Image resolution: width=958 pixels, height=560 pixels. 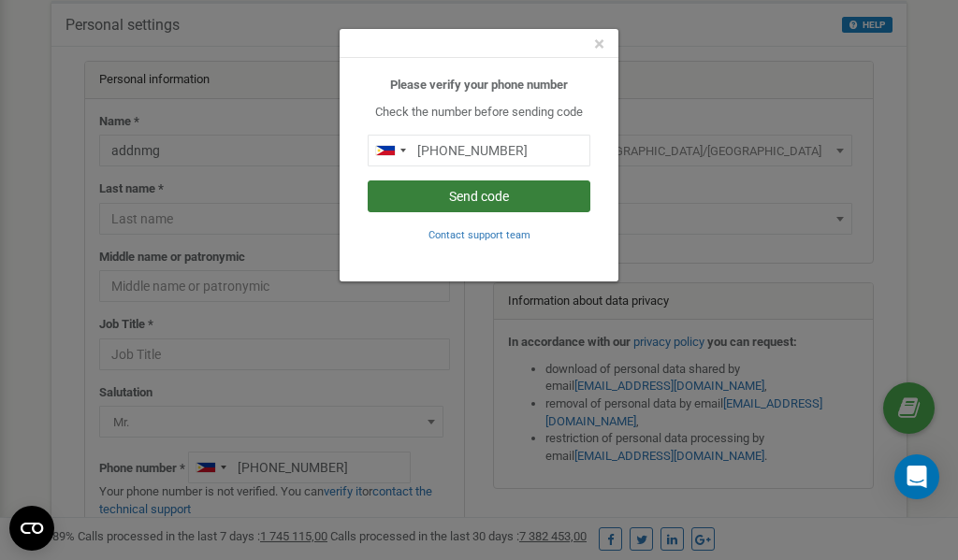 What do you see at coordinates (479, 233) in the screenshot?
I see `a: Contact support team` at bounding box center [479, 233].